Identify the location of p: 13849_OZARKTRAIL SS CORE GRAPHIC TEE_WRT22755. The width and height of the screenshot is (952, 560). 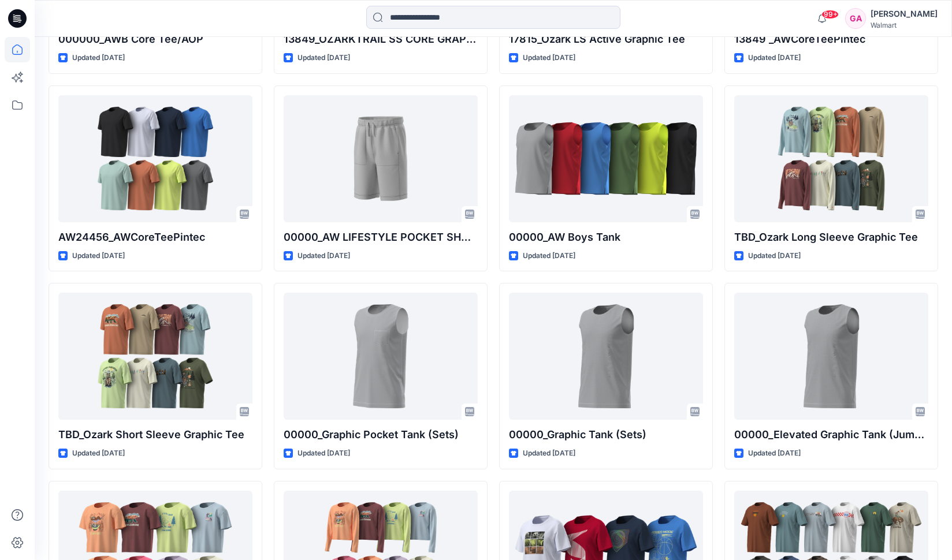
(381, 39).